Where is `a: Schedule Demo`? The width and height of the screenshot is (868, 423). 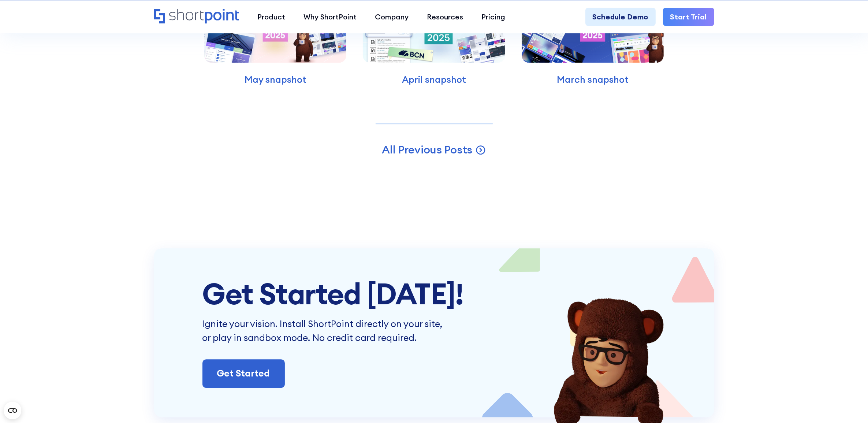
a: Schedule Demo is located at coordinates (621, 17).